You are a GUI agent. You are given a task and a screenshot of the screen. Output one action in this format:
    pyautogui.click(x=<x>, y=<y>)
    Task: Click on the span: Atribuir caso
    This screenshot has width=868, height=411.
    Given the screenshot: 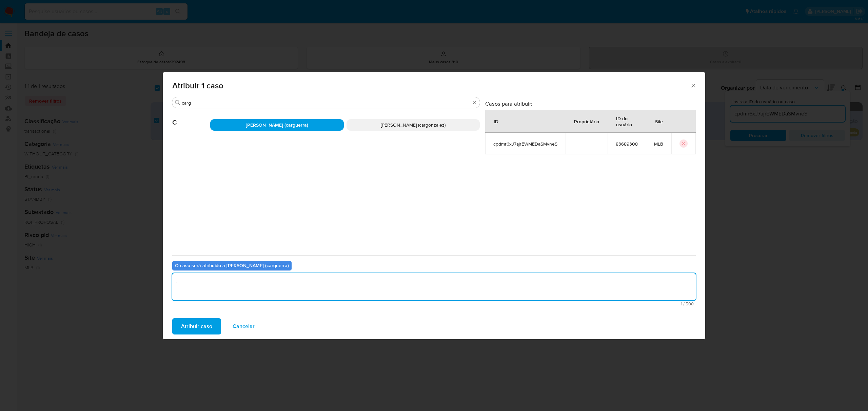 What is the action you would take?
    pyautogui.click(x=196, y=326)
    